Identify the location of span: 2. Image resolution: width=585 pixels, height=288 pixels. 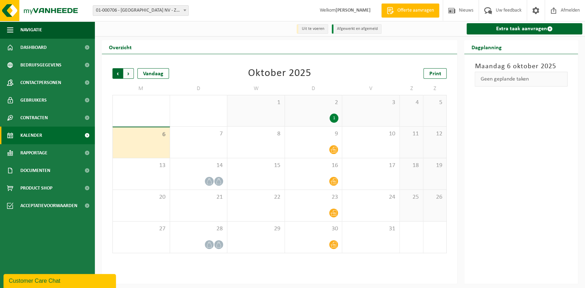
(313, 103).